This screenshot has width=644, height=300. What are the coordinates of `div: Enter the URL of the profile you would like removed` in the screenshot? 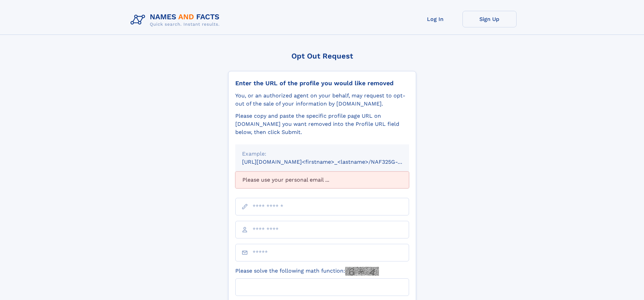 It's located at (322, 83).